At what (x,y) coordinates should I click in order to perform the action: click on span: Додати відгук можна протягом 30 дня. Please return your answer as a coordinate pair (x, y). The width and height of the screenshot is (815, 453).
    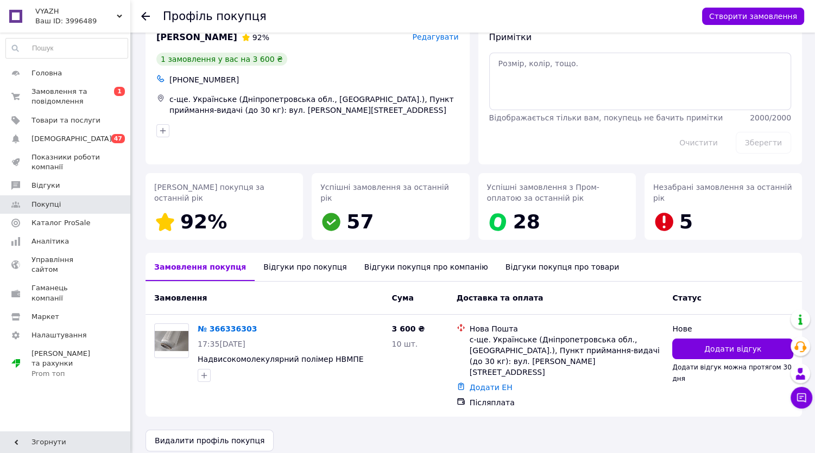
    Looking at the image, I should click on (731, 373).